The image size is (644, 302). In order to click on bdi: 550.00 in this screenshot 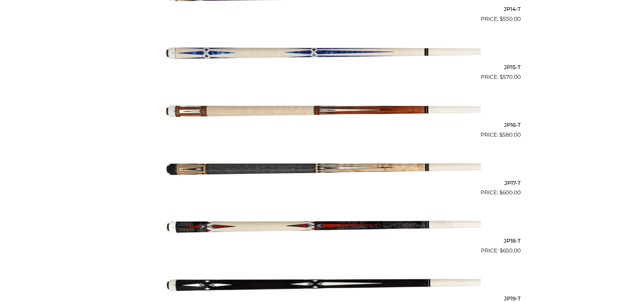, I will do `click(510, 19)`.